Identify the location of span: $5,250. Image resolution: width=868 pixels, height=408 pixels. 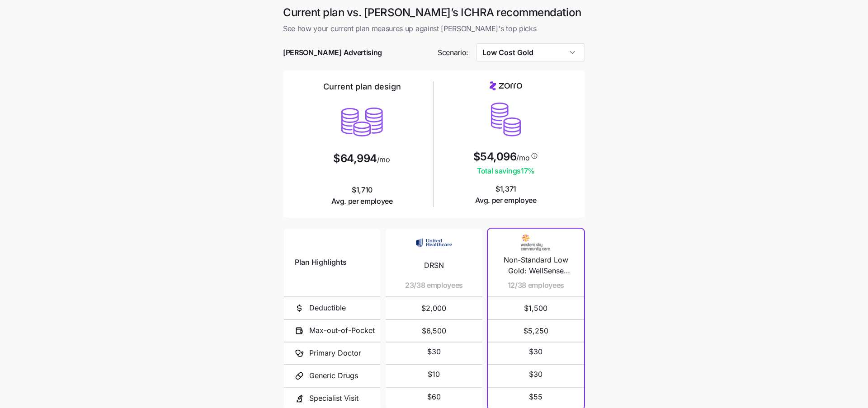
(536, 331).